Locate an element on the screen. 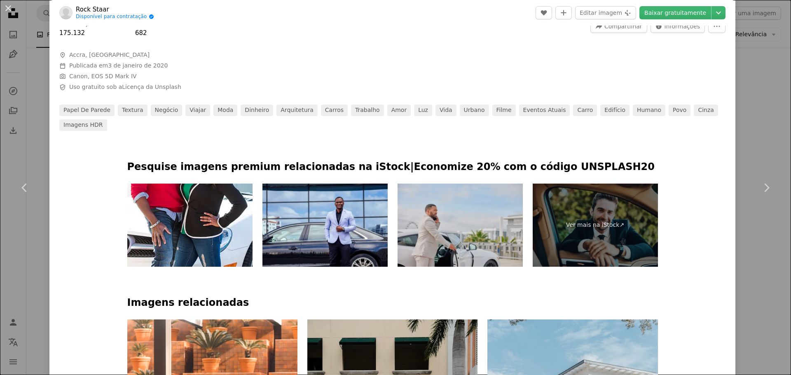 This screenshot has height=375, width=791. h4: Imagens relacionadas is located at coordinates (393, 303).